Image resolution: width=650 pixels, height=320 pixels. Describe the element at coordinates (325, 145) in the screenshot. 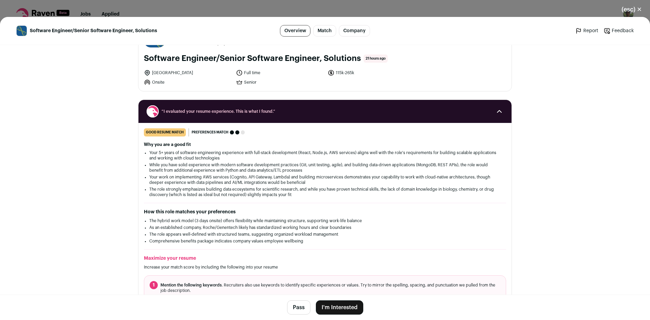

I see `h2: Why you are a good fit` at that location.